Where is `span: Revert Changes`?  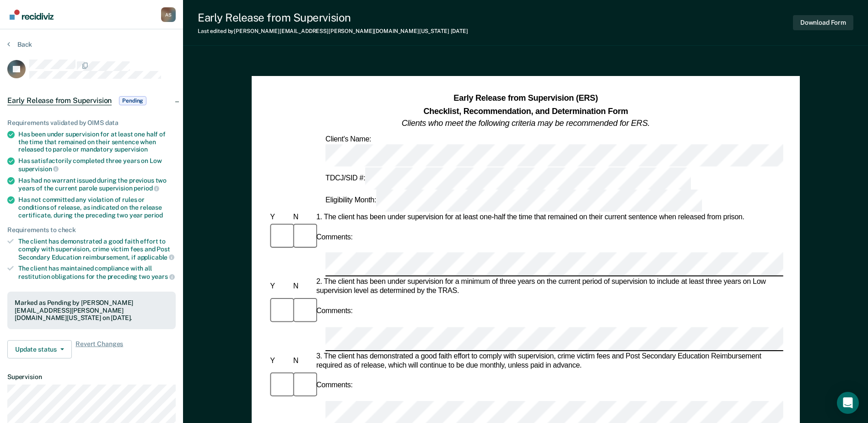
span: Revert Changes is located at coordinates (99, 349).